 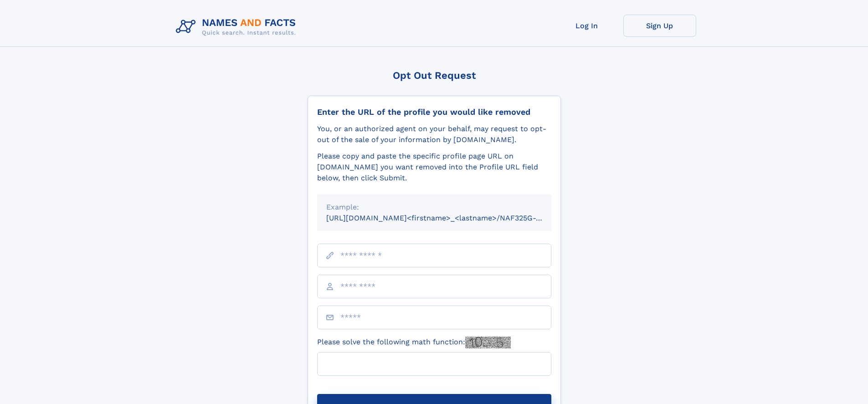 I want to click on a: Sign Up, so click(x=659, y=25).